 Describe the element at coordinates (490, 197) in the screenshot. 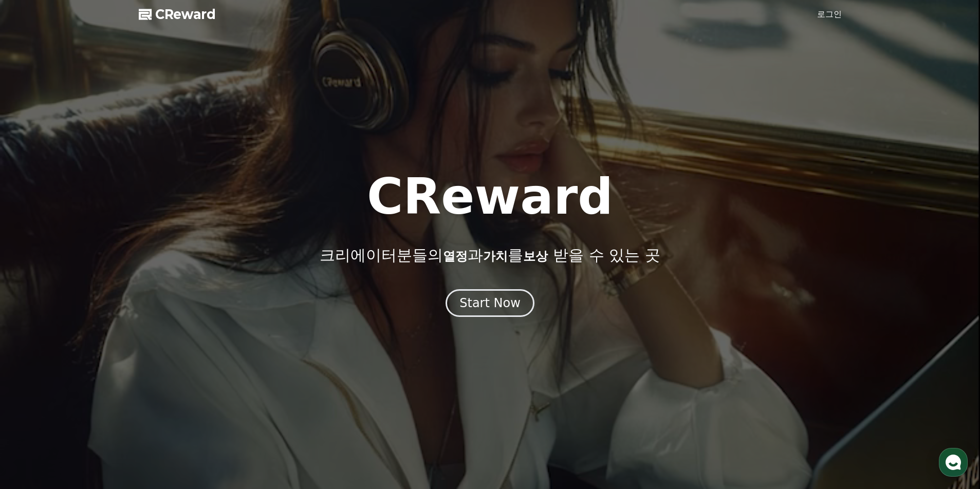

I see `h1: CReward` at that location.